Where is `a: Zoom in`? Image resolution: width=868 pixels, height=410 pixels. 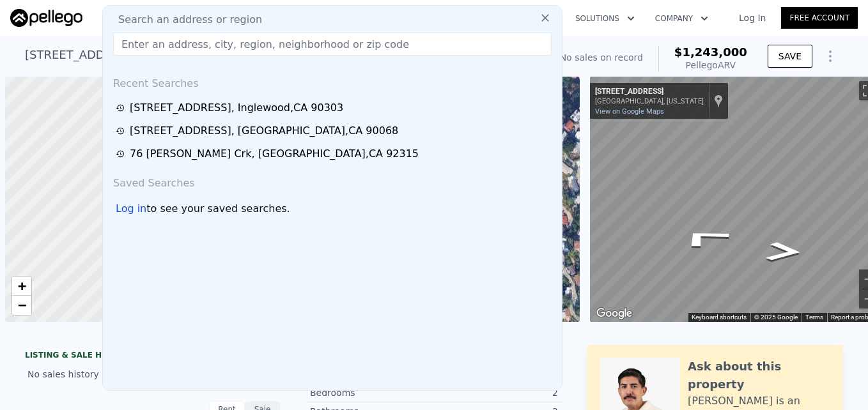 a: Zoom in is located at coordinates (22, 287).